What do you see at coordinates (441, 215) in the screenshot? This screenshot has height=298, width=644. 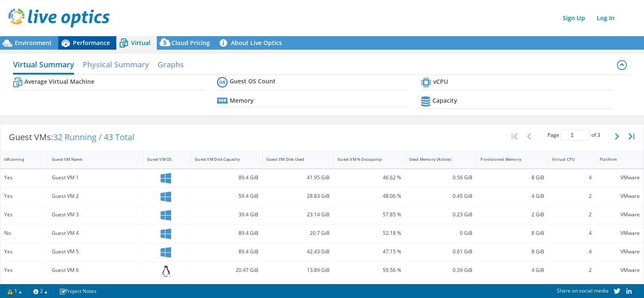 I see `div: 0.23 GiB` at bounding box center [441, 215].